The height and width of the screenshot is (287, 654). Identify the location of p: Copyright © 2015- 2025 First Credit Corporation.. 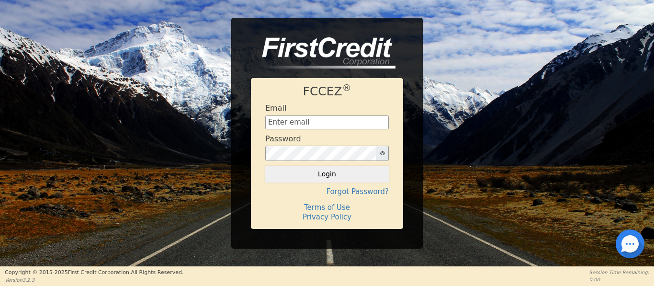
(94, 272).